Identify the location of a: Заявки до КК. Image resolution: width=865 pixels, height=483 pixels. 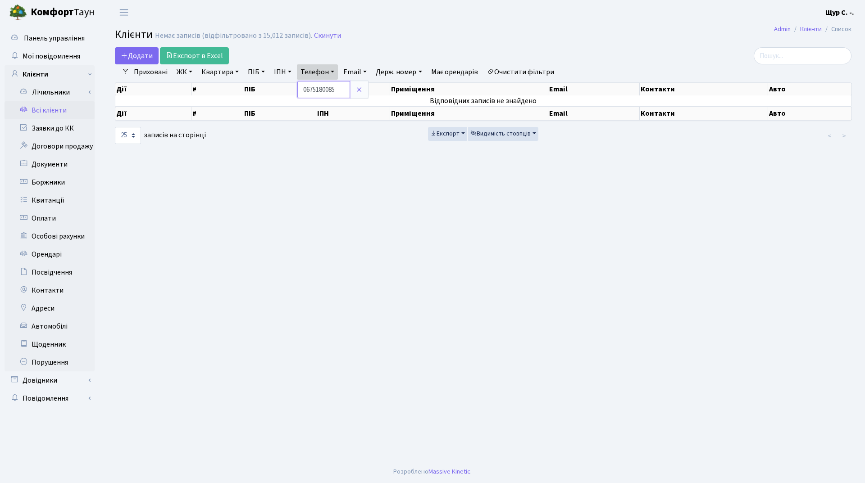
(50, 128).